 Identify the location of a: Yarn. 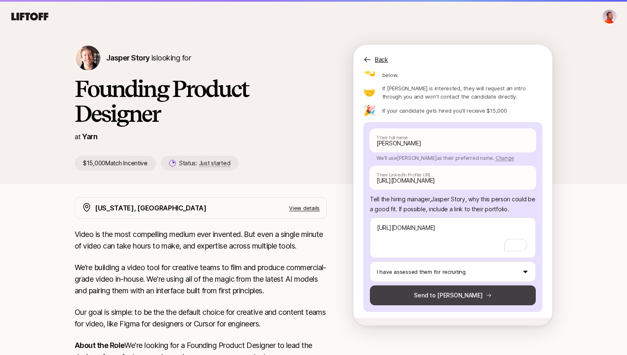
(90, 136).